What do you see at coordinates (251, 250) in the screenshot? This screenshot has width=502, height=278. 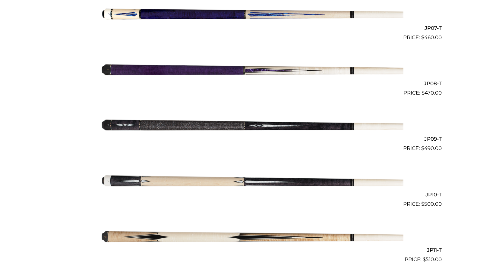 I see `h2: JP11-T` at bounding box center [251, 250].